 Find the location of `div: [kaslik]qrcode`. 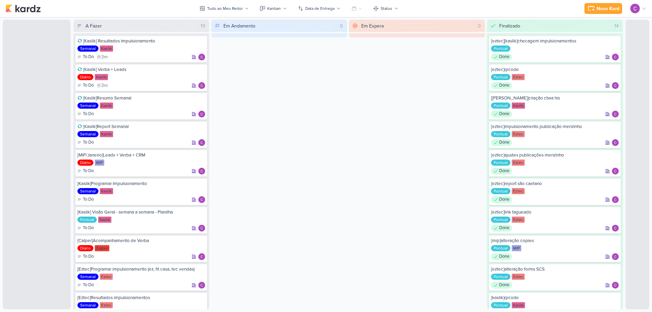

div: [kaslik]qrcode is located at coordinates (554, 298).